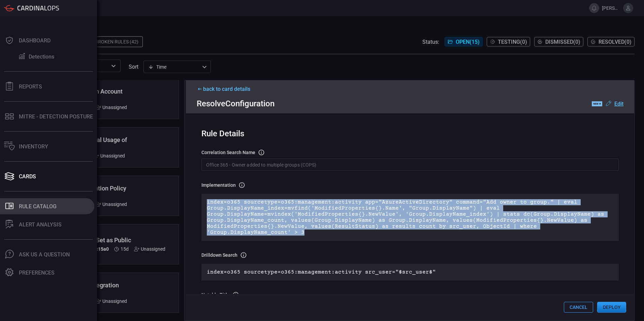 The width and height of the screenshot is (644, 321). Describe the element at coordinates (618, 104) in the screenshot. I see `u: Edit` at that location.